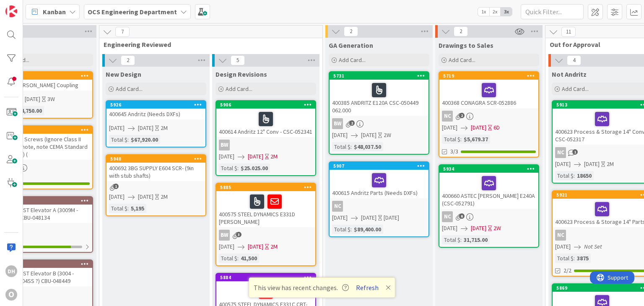 The height and width of the screenshot is (306, 644). What do you see at coordinates (266, 119) in the screenshot?
I see `div: 5906400614 Andritz 12" Conv - CSC-052341` at bounding box center [266, 119].